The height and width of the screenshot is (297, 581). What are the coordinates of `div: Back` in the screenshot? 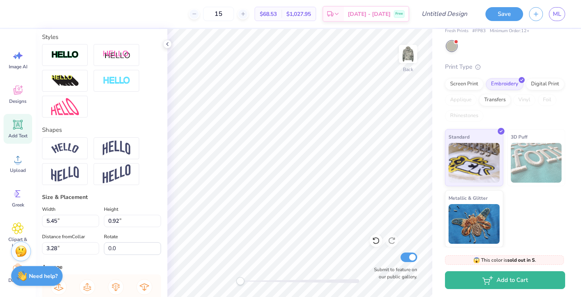 It's located at (408, 69).